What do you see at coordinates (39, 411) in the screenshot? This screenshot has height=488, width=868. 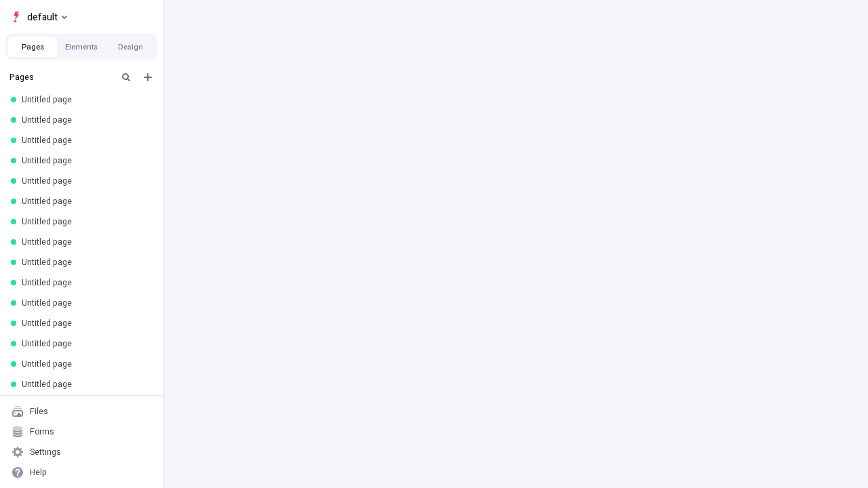 I see `div: Files` at bounding box center [39, 411].